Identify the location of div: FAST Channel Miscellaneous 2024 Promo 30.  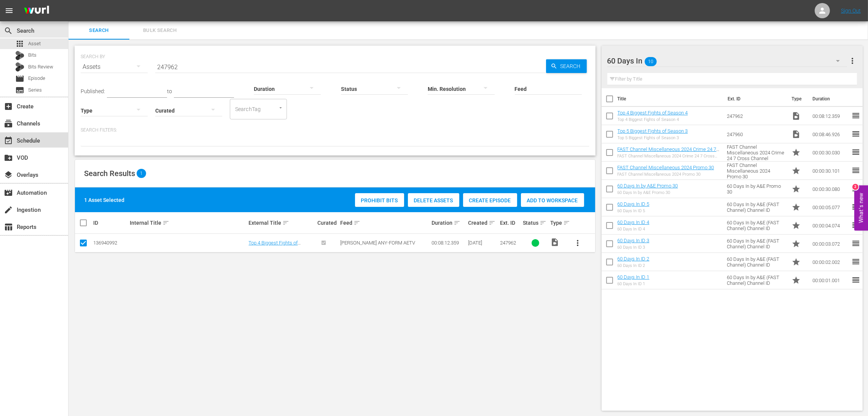
(666, 174).